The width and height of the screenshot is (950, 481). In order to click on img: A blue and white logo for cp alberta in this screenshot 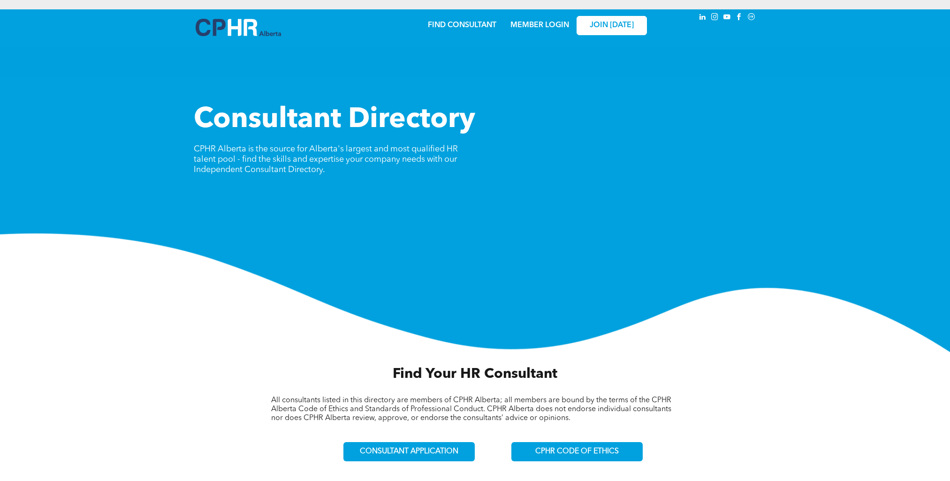, I will do `click(238, 27)`.